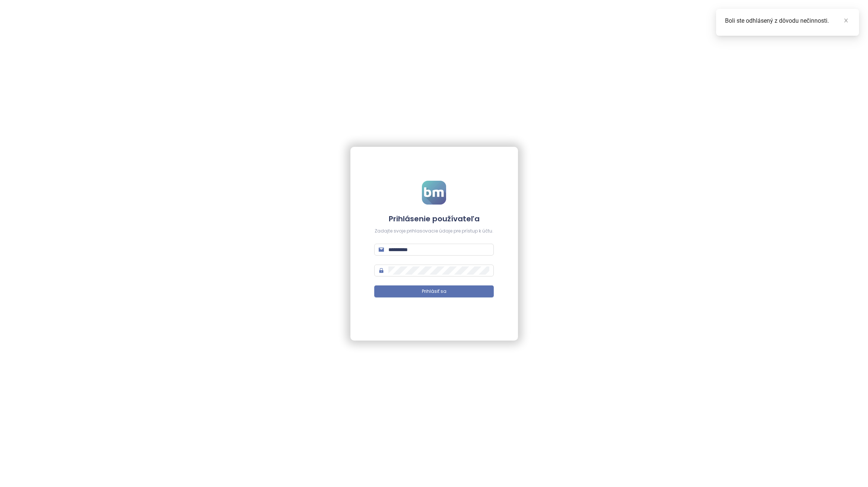  What do you see at coordinates (434, 192) in the screenshot?
I see `img: logo` at bounding box center [434, 192].